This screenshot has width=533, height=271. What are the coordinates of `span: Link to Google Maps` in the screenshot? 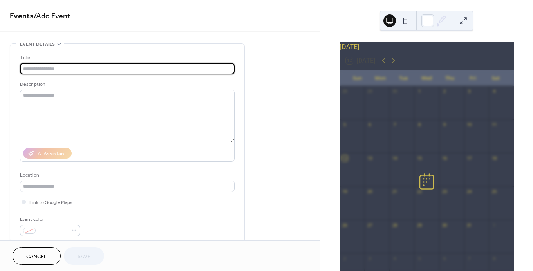 It's located at (51, 202).